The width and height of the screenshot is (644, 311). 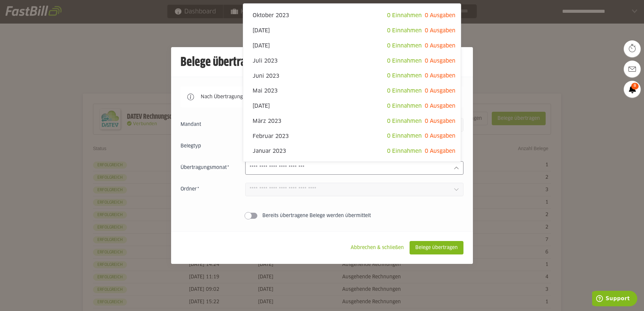 I want to click on sl-switch: Bereits übertragene Belege werden übermittelt, so click(x=322, y=216).